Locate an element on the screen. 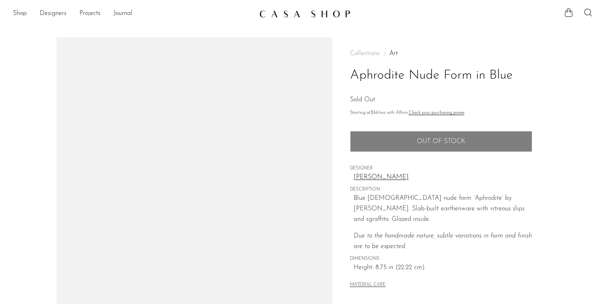 The height and width of the screenshot is (304, 606). a: Designers is located at coordinates (53, 14).